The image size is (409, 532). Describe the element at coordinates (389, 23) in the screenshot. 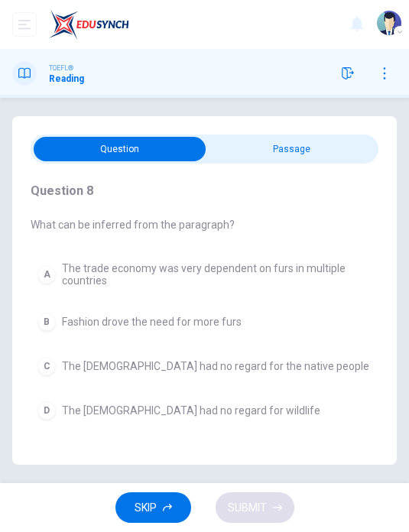

I see `button: Profile picture` at that location.